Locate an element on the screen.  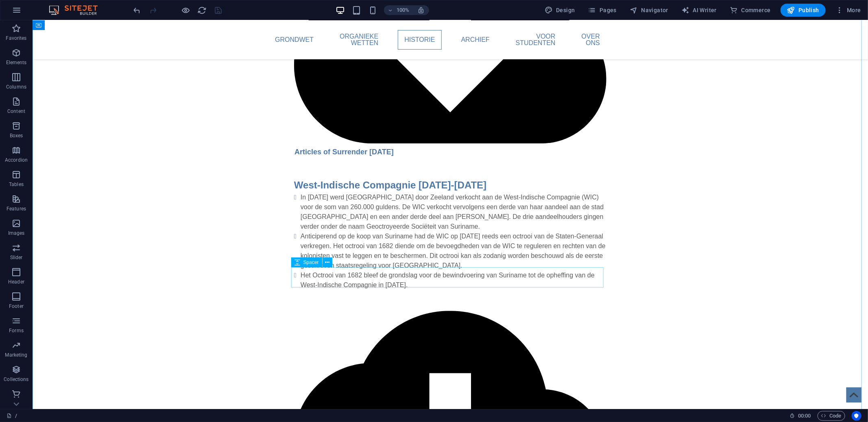
button: undo is located at coordinates (137, 11).